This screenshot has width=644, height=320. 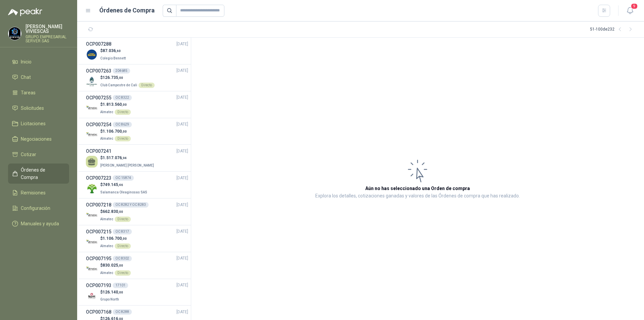 What do you see at coordinates (33, 193) in the screenshot?
I see `span: Remisiones` at bounding box center [33, 193].